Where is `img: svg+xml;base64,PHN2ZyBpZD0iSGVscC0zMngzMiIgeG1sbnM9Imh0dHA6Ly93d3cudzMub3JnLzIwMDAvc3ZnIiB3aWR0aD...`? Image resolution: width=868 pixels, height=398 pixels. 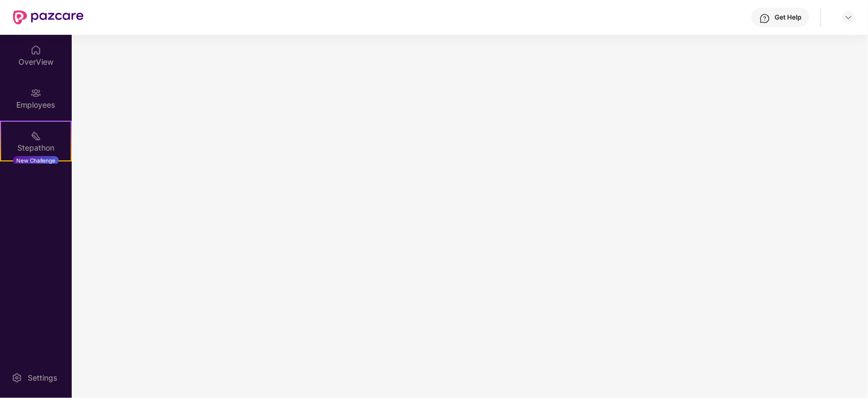 img: svg+xml;base64,PHN2ZyBpZD0iSGVscC0zMngzMiIgeG1sbnM9Imh0dHA6Ly93d3cudzMub3JnLzIwMDAvc3ZnIiB3aWR0aD... is located at coordinates (765, 19).